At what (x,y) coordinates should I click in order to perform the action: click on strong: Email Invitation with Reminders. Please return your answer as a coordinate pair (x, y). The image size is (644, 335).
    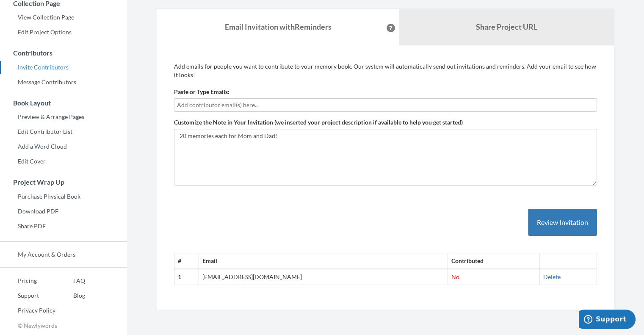
    Looking at the image, I should click on (278, 27).